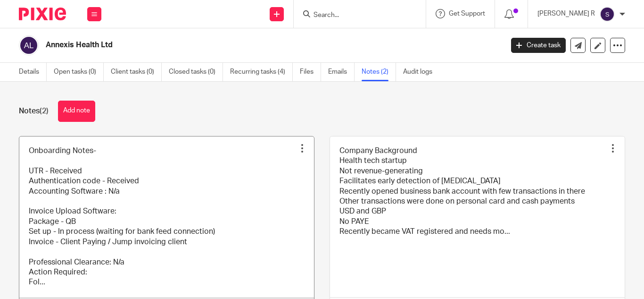  Describe the element at coordinates (467, 14) in the screenshot. I see `span: Get Support` at that location.